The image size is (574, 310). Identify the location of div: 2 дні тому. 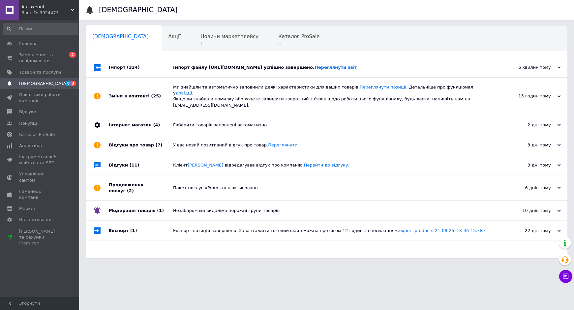
(528, 125).